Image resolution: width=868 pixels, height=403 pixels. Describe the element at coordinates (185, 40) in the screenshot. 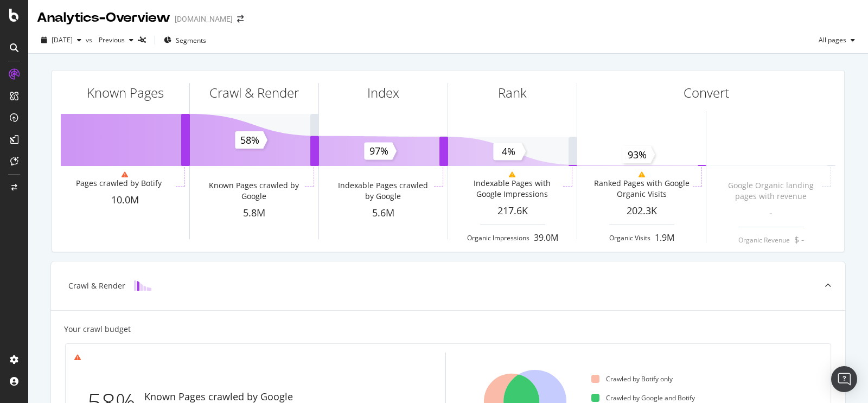

I see `button: Segments` at that location.